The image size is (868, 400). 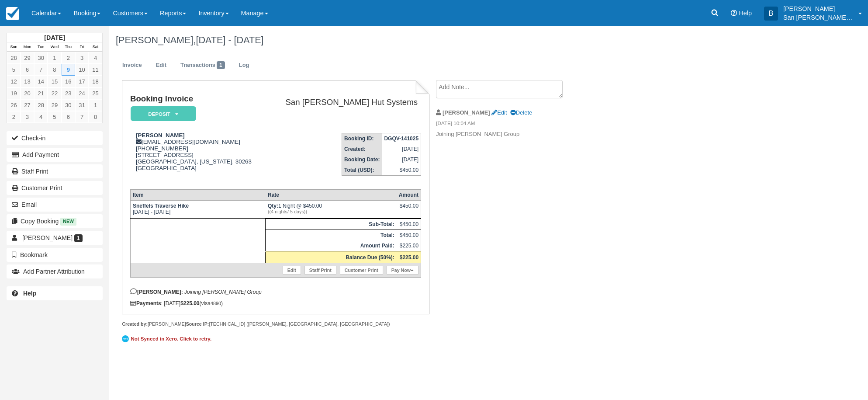 What do you see at coordinates (54, 155) in the screenshot?
I see `button: Add Payment` at bounding box center [54, 155].